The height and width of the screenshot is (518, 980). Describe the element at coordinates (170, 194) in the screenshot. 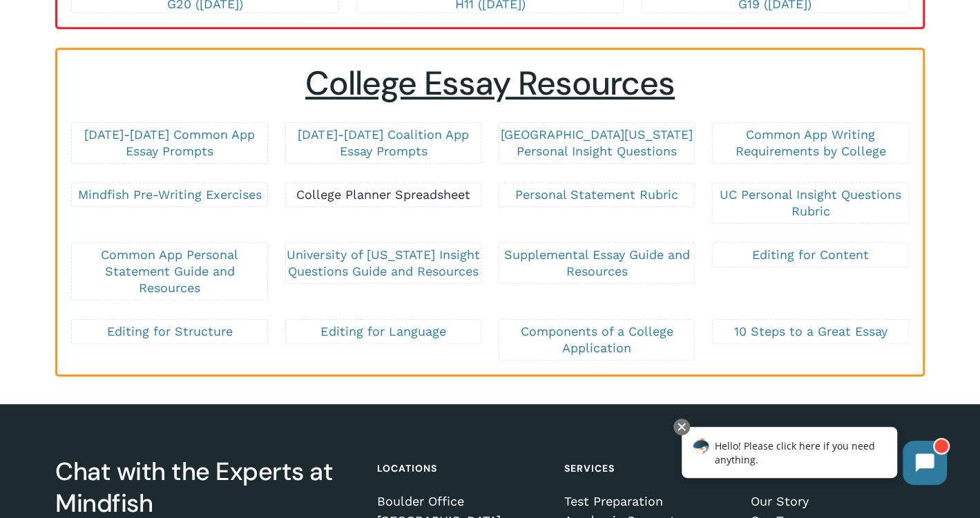

I see `a: Mindfish Pre-Writing Exercises` at that location.